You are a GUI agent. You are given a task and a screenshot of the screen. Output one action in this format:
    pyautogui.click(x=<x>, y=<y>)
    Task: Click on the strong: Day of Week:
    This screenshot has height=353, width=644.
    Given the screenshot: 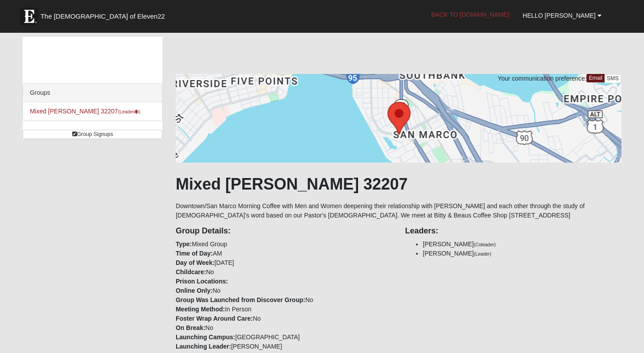 What is the action you would take?
    pyautogui.click(x=195, y=262)
    